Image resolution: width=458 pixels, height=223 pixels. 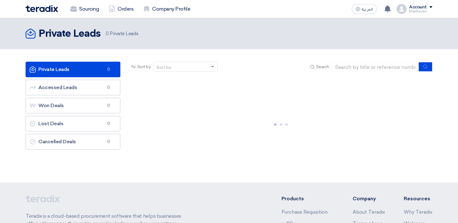 What do you see at coordinates (42, 8) in the screenshot?
I see `img: Teradix logo` at bounding box center [42, 8].